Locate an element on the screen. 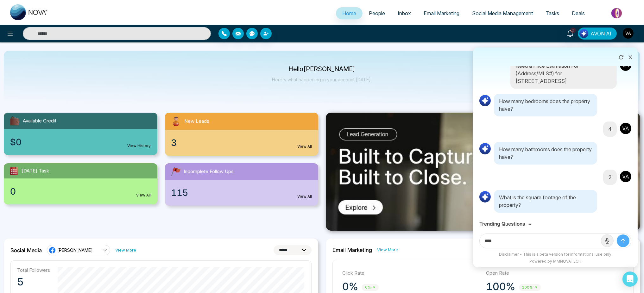  p: 2 is located at coordinates (610, 177).